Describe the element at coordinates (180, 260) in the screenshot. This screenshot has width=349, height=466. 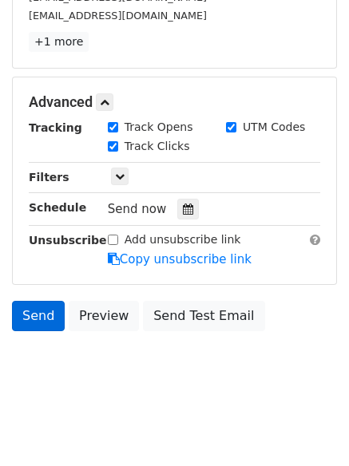
I see `a: Copy unsubscribe link` at that location.